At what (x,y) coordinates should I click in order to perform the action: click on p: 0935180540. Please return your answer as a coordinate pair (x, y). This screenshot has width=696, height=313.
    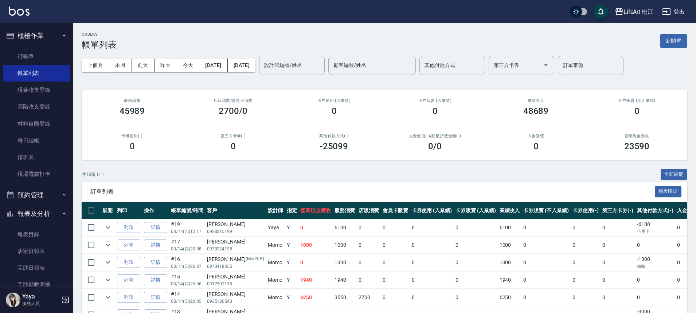
    Looking at the image, I should click on (235, 302).